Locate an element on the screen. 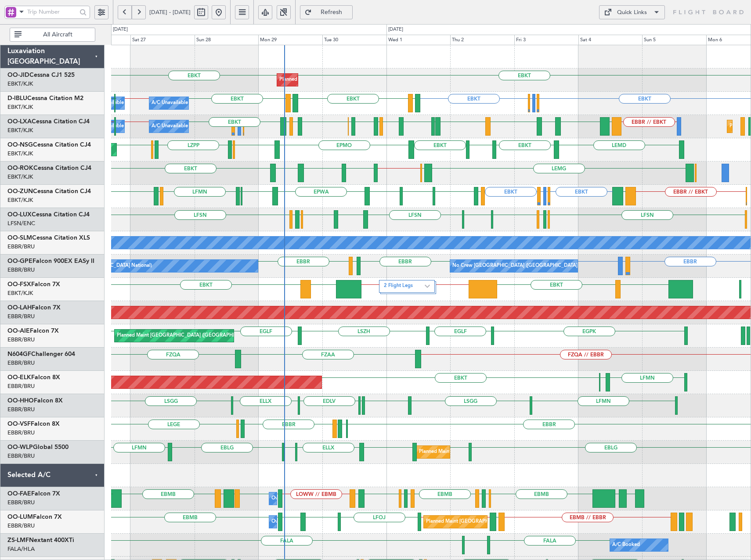 The width and height of the screenshot is (751, 560). div: Thu 2 is located at coordinates (482, 40).